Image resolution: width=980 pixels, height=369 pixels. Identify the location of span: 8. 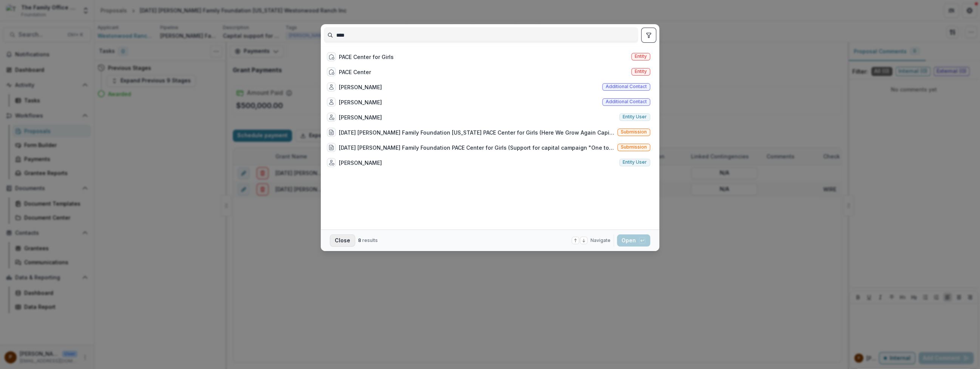
(360, 240).